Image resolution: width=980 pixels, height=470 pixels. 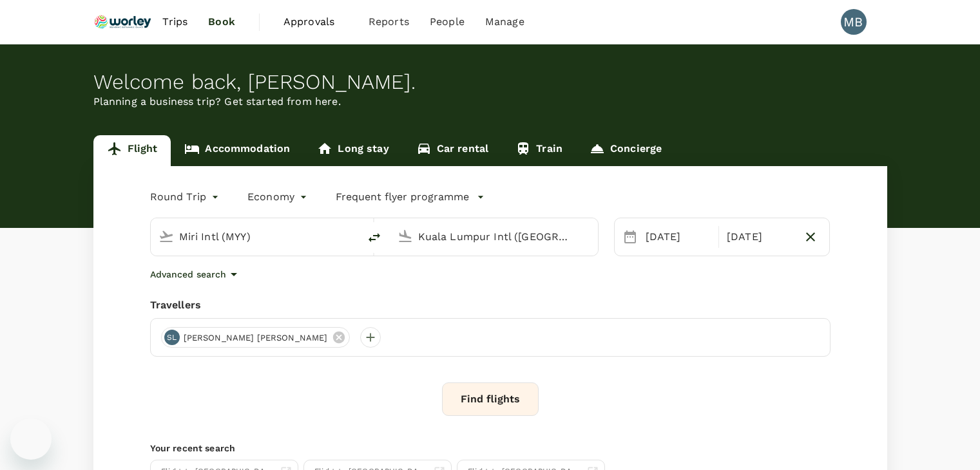 What do you see at coordinates (452, 151) in the screenshot?
I see `a: Car rental` at bounding box center [452, 151].